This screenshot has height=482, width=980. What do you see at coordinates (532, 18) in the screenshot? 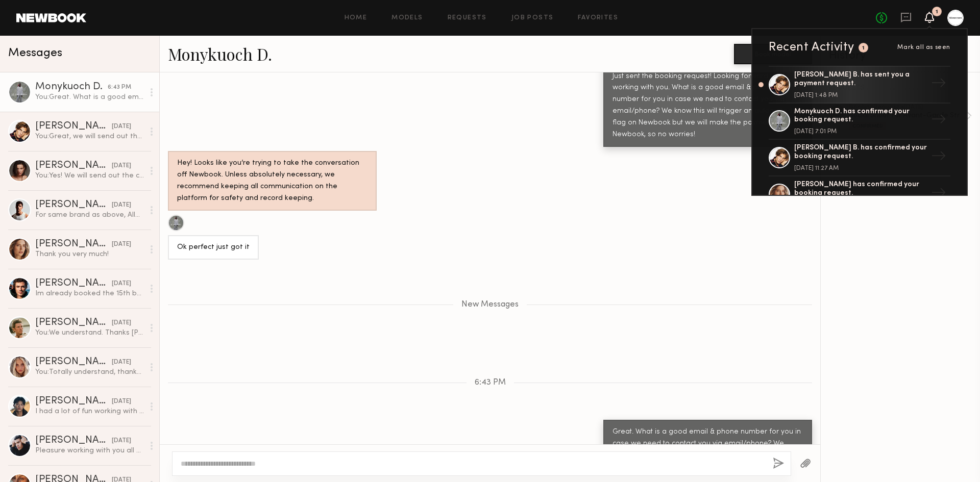
I see `a: Job Posts` at bounding box center [532, 18].